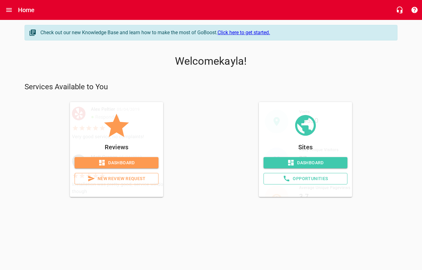  What do you see at coordinates (211, 61) in the screenshot?
I see `p: Welcome kayla !` at bounding box center [211, 61].